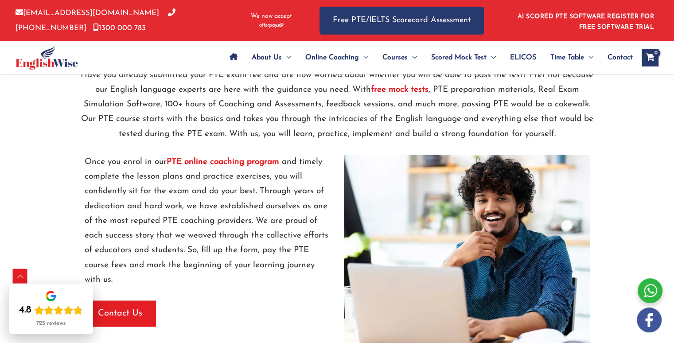  What do you see at coordinates (337, 58) in the screenshot?
I see `a: Online CoachingMenu Toggle` at bounding box center [337, 58].